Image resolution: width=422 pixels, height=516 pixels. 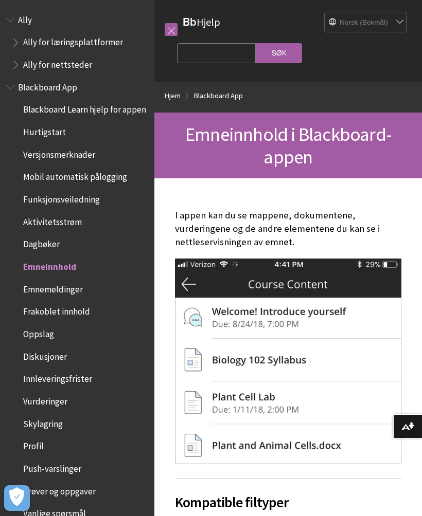 What do you see at coordinates (75, 175) in the screenshot?
I see `span: Mobil automatisk pålogging` at bounding box center [75, 175].